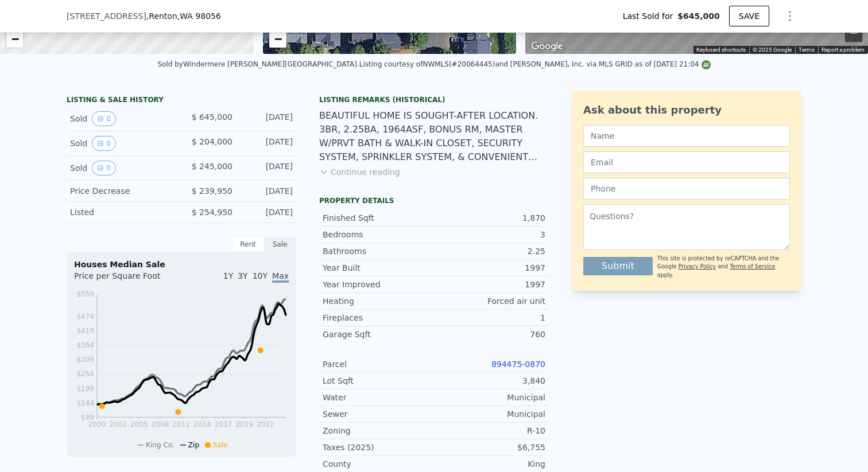 The image size is (868, 472). What do you see at coordinates (379, 447) in the screenshot?
I see `div: Taxes (2025)` at bounding box center [379, 447].